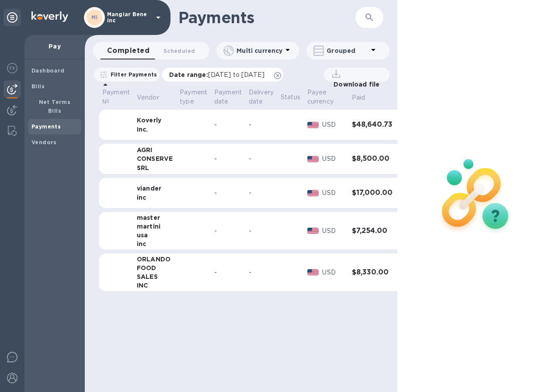 Image resolution: width=553 pixels, height=392 pixels. I want to click on p: Download file, so click(355, 84).